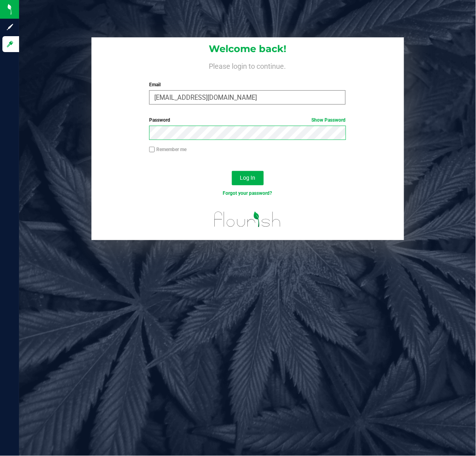  I want to click on a: Show Password, so click(328, 120).